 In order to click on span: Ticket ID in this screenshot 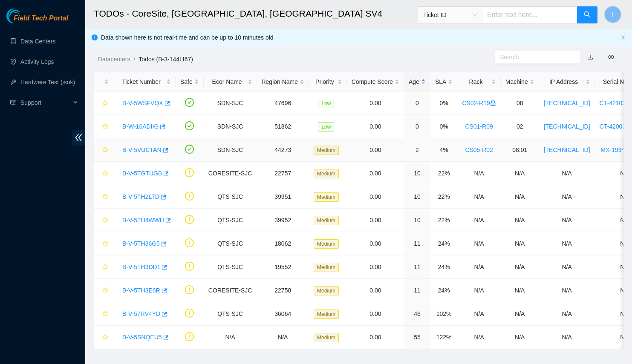, I will do `click(450, 15)`.